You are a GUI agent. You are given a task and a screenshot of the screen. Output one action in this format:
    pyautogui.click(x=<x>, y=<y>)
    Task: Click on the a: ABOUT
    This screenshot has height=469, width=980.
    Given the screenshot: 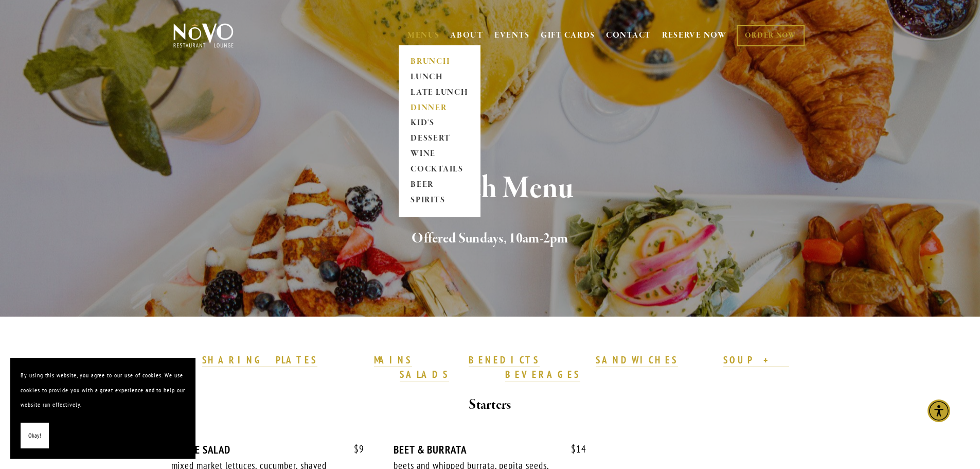 What is the action you would take?
    pyautogui.click(x=466, y=36)
    